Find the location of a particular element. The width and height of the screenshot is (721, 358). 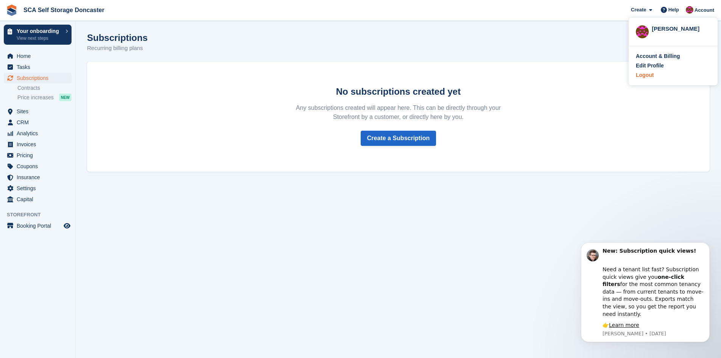

a: Create a Subscription is located at coordinates (398, 138).